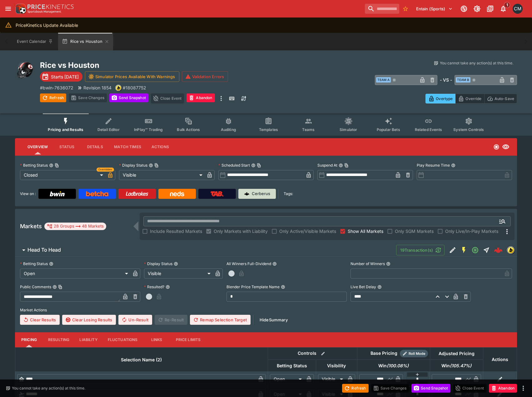  What do you see at coordinates (62, 175) in the screenshot?
I see `div: Closed` at bounding box center [62, 175].